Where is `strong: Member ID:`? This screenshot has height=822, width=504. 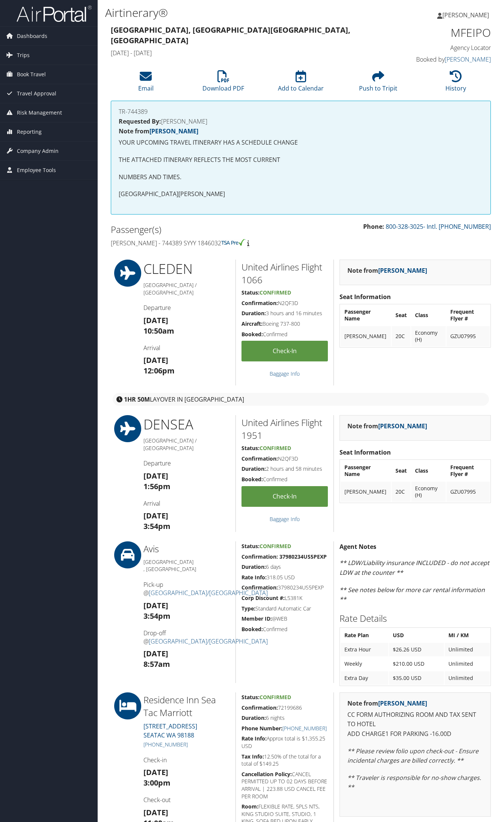 strong: Member ID: is located at coordinates (256, 618).